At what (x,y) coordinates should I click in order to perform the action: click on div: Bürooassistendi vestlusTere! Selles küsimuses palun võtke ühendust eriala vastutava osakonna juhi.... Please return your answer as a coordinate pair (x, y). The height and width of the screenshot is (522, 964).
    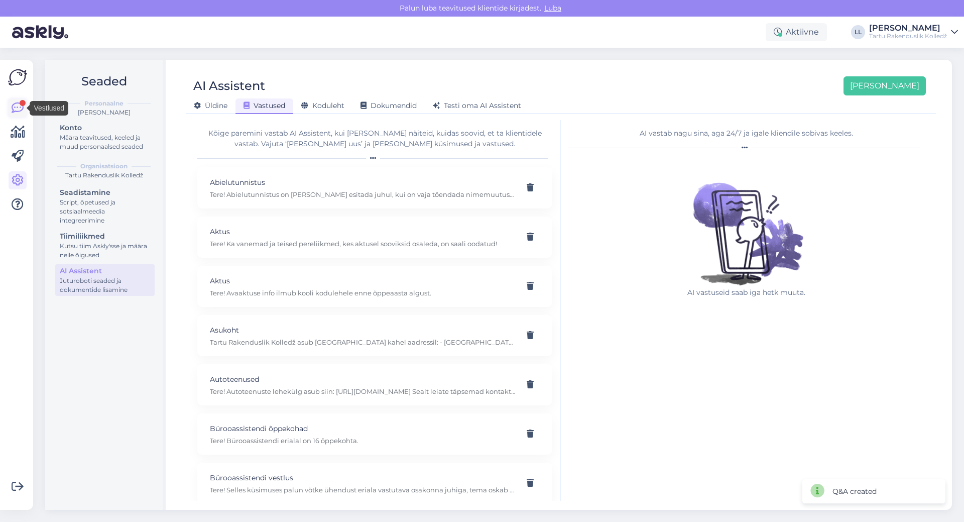
    Looking at the image, I should click on (375, 483).